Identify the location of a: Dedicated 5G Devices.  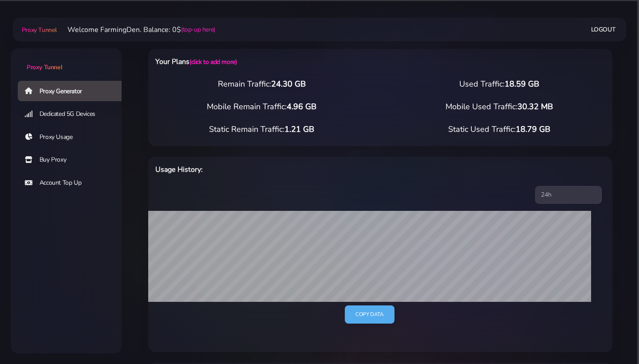
(73, 114).